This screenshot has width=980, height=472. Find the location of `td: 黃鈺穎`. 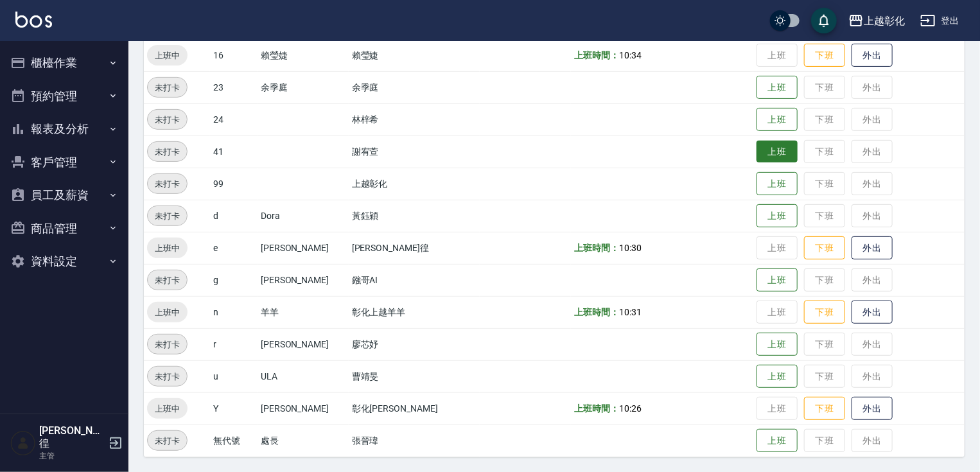

td: 黃鈺穎 is located at coordinates (414, 216).